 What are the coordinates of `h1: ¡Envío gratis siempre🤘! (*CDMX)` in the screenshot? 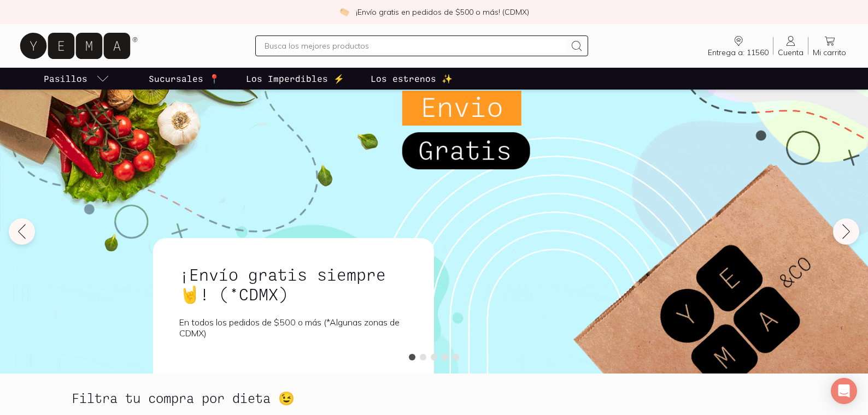 It's located at (293, 284).